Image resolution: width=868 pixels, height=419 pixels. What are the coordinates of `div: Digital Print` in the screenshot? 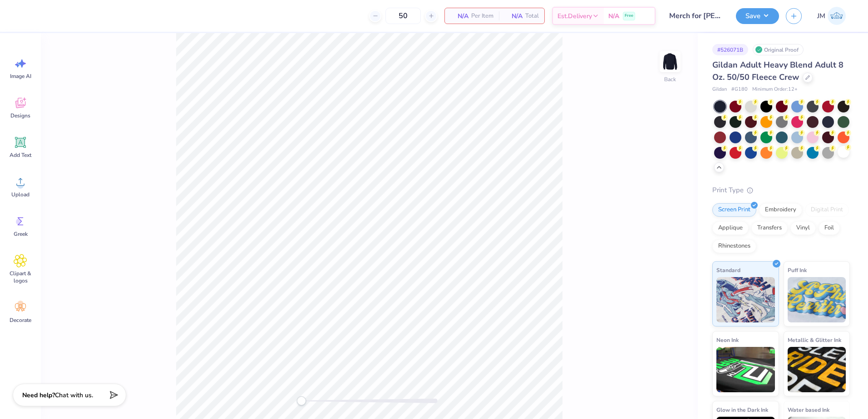 It's located at (827, 210).